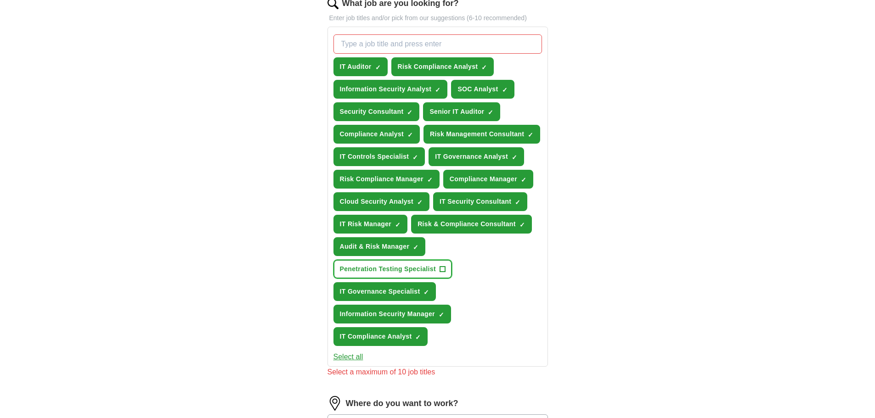 This screenshot has height=418, width=875. What do you see at coordinates (467, 224) in the screenshot?
I see `span: Risk & Compliance Consultant` at bounding box center [467, 224].